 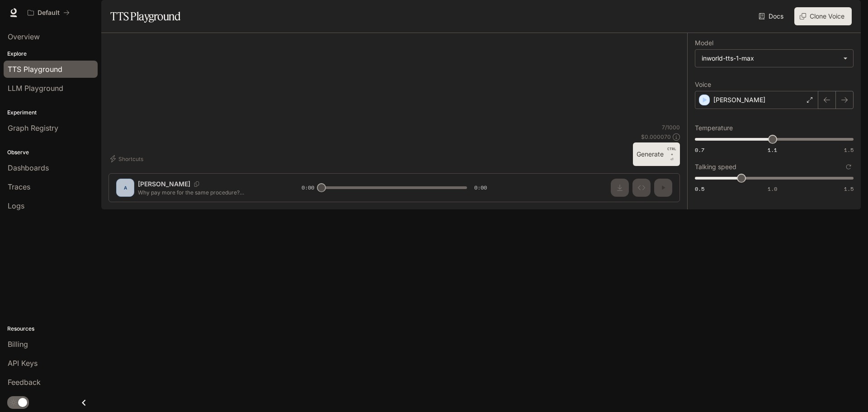 What do you see at coordinates (716, 167) in the screenshot?
I see `p: Talking speed` at bounding box center [716, 167].